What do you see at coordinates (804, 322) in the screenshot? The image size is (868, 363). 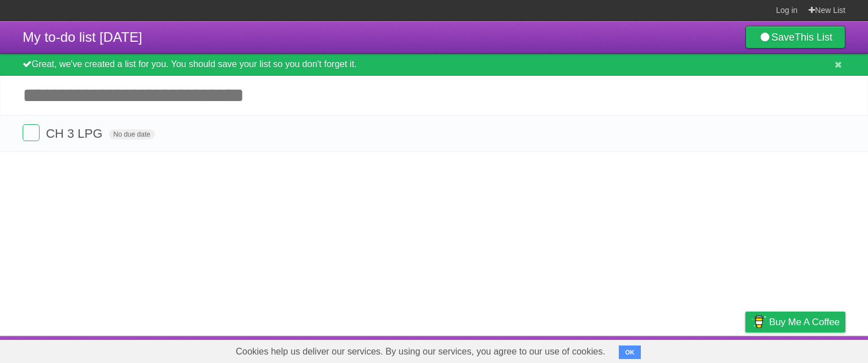 I see `span: Buy me a coffee` at bounding box center [804, 322].